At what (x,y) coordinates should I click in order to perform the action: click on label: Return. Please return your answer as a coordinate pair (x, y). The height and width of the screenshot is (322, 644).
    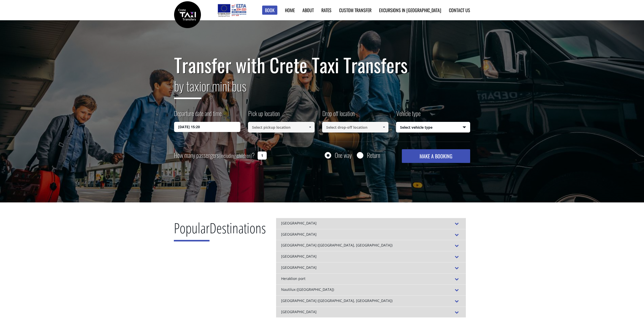
    Looking at the image, I should click on (374, 155).